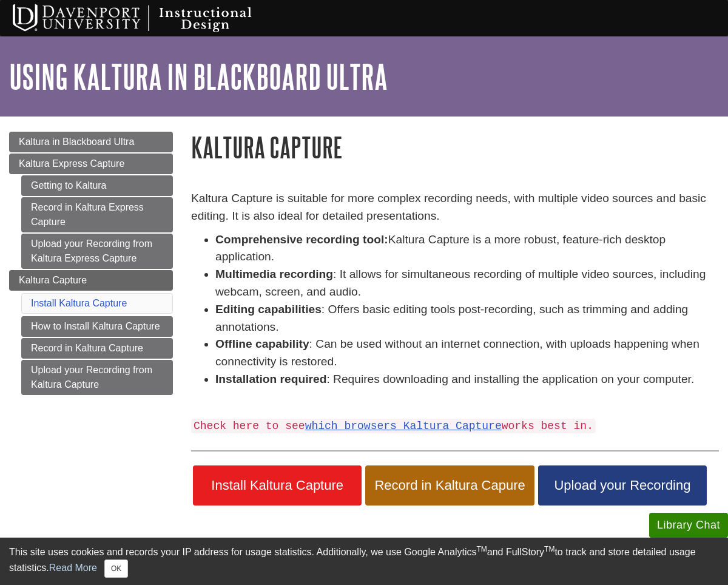 The width and height of the screenshot is (728, 585). I want to click on li: : It allows for simultaneous recording of multiple video sources, including webcam, screen, and a..., so click(467, 284).